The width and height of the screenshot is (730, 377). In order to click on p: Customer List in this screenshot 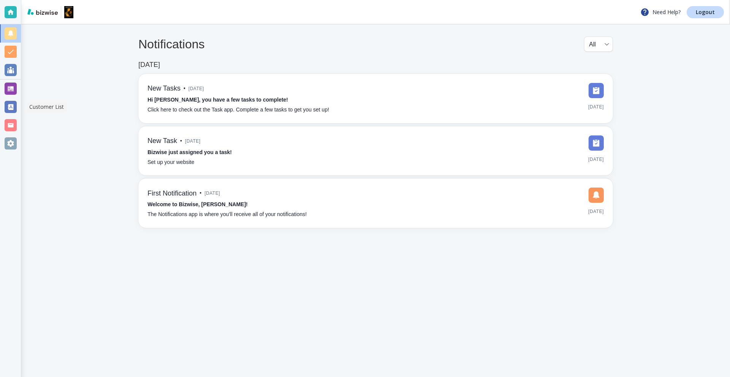, I will do `click(46, 107)`.